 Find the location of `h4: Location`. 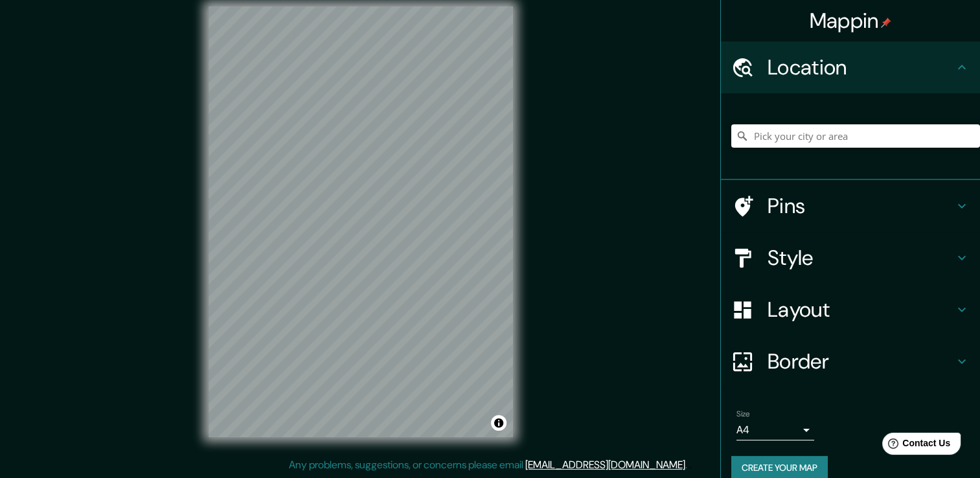

h4: Location is located at coordinates (861, 68).